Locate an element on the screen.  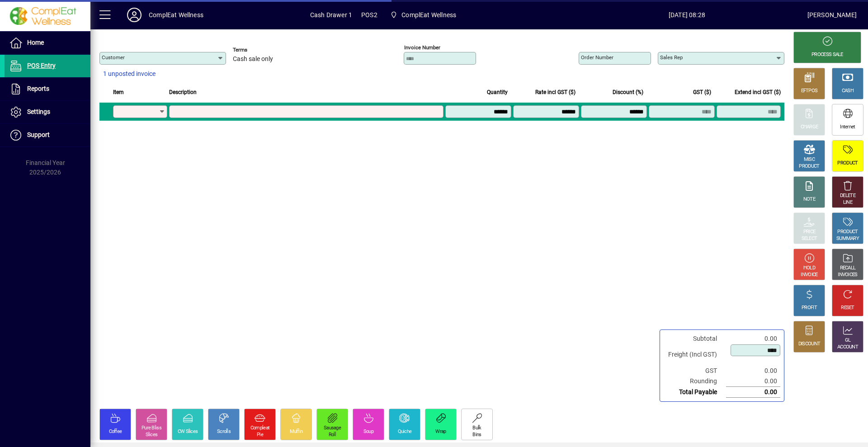
span: Cash sale only is located at coordinates (252, 59).